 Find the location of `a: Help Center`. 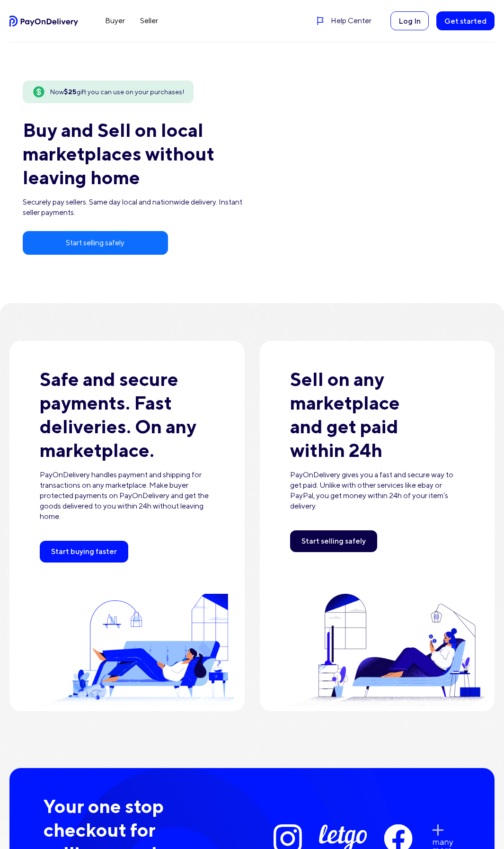

a: Help Center is located at coordinates (344, 21).